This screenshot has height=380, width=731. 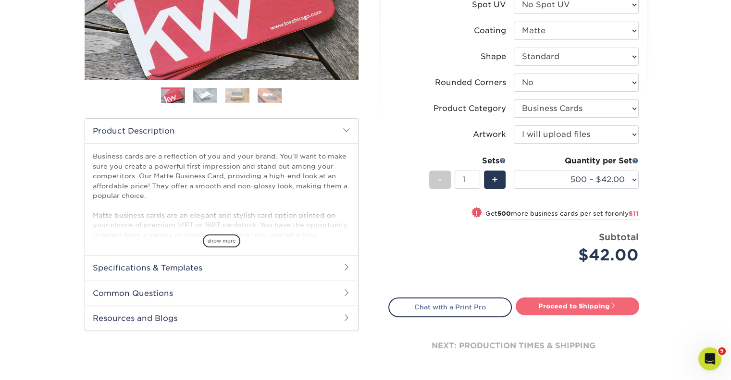 I want to click on div: Sets, so click(x=467, y=161).